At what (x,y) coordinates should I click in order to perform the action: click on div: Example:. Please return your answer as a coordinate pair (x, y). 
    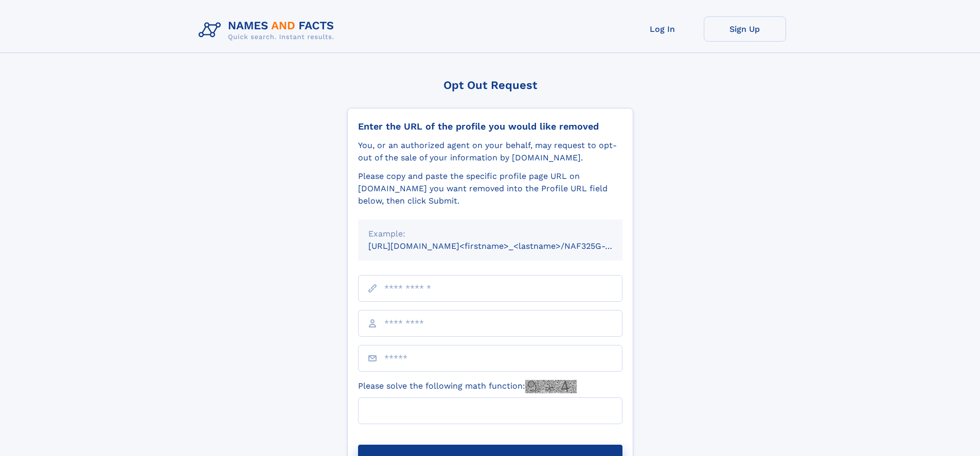
    Looking at the image, I should click on (490, 234).